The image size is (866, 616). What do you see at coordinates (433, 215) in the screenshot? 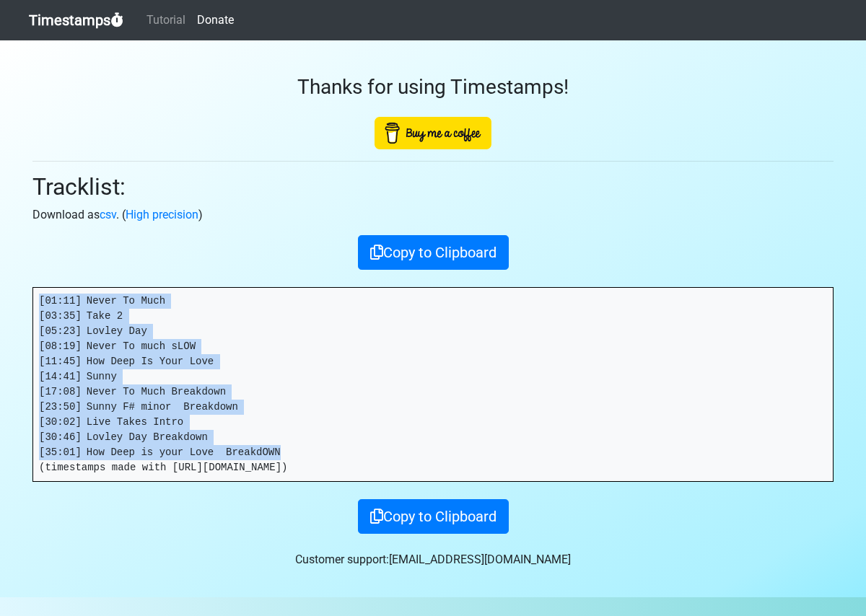
I see `p: Download as . ( )` at bounding box center [433, 215].